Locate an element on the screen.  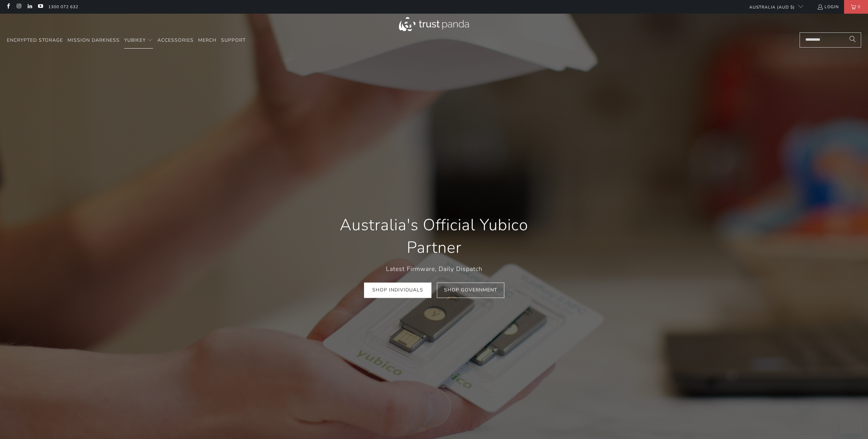
nav: Translation missing: en.navigation.header.main_nav is located at coordinates (126, 41).